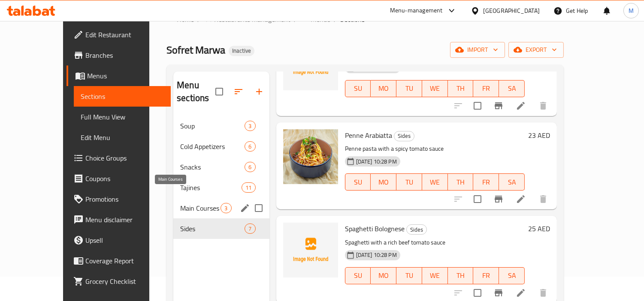  Describe the element at coordinates (241, 51) in the screenshot. I see `div: Inactive` at that location.